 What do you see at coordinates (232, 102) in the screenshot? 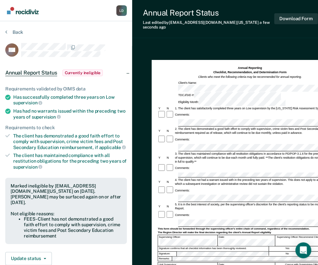
I see `div: Eligibility Month:` at bounding box center [232, 102].